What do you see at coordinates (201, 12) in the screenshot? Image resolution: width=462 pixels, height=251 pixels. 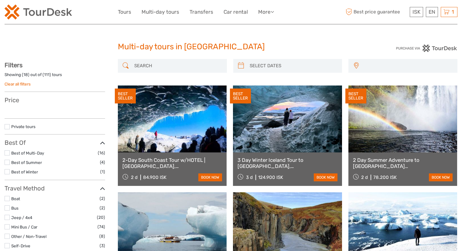 I see `a: Transfers` at bounding box center [201, 12].